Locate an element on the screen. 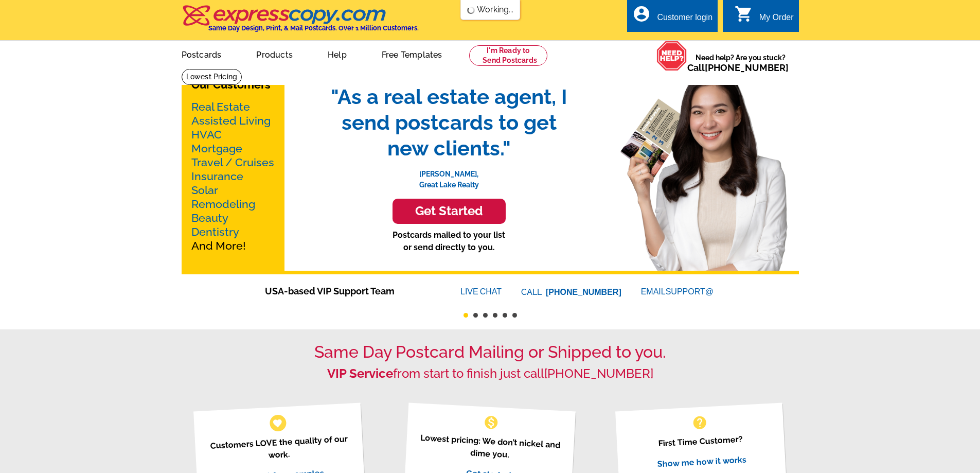  a: Insurance is located at coordinates (217, 176).